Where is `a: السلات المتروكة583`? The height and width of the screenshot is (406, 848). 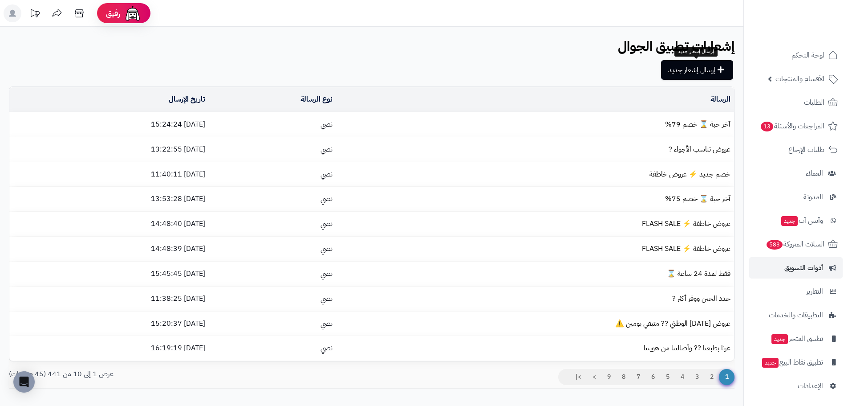
a: السلات المتروكة583 is located at coordinates (796, 244).